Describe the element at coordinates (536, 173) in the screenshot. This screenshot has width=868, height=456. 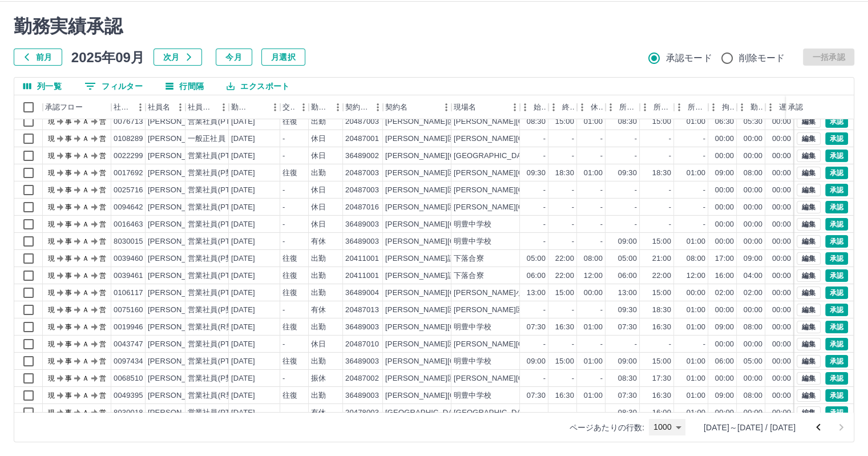
I see `div: 09:30` at that location.